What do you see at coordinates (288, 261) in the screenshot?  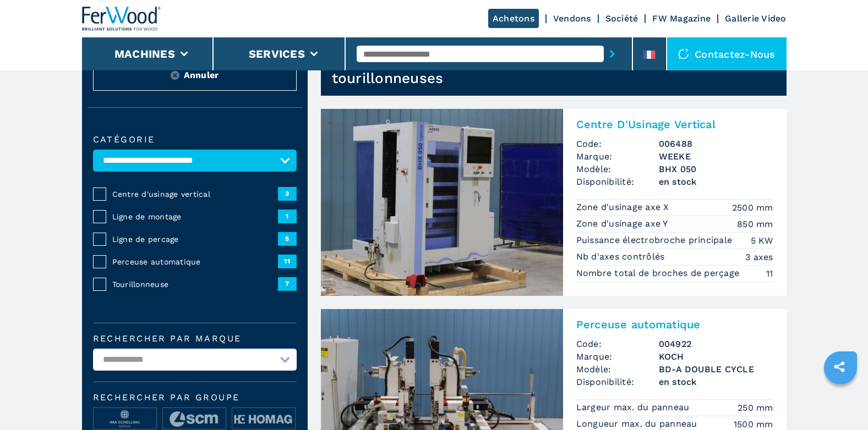 I see `span: 11` at bounding box center [288, 261].